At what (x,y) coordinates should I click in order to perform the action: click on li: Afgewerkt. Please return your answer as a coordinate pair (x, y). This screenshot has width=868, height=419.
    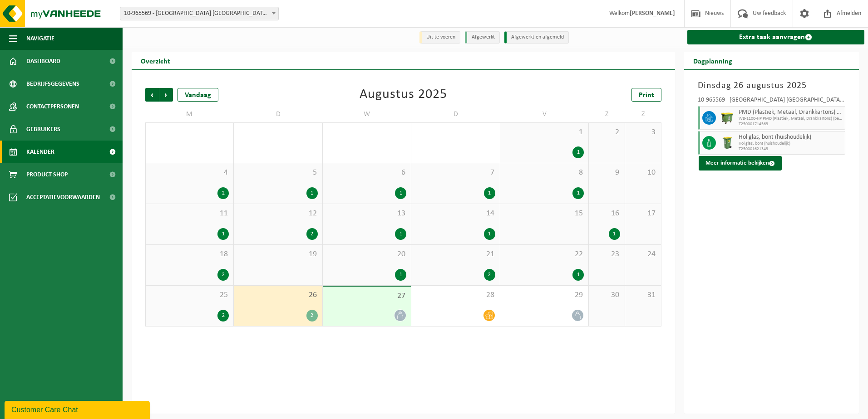
    Looking at the image, I should click on (482, 37).